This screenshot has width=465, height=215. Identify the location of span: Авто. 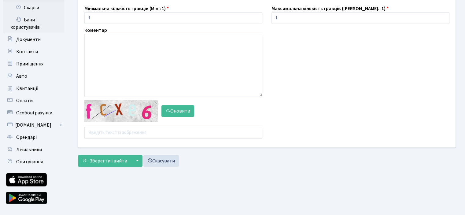
(22, 76).